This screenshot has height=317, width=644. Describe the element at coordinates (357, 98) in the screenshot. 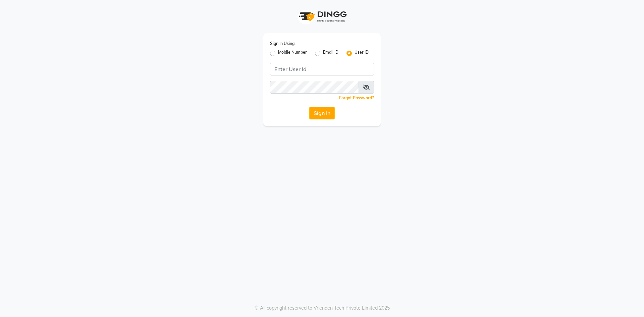

I see `a: Forgot Password?` at that location.